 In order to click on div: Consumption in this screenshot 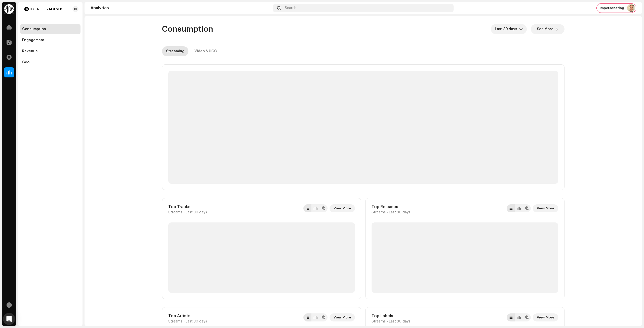, I will do `click(34, 29)`.